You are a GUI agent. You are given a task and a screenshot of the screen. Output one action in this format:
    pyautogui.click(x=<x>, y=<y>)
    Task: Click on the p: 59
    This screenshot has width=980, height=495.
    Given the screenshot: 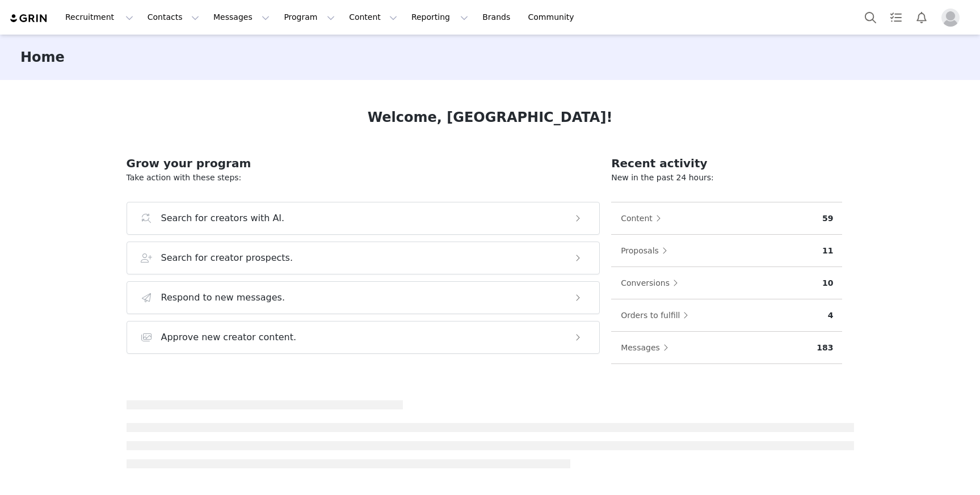 What is the action you would take?
    pyautogui.click(x=828, y=218)
    